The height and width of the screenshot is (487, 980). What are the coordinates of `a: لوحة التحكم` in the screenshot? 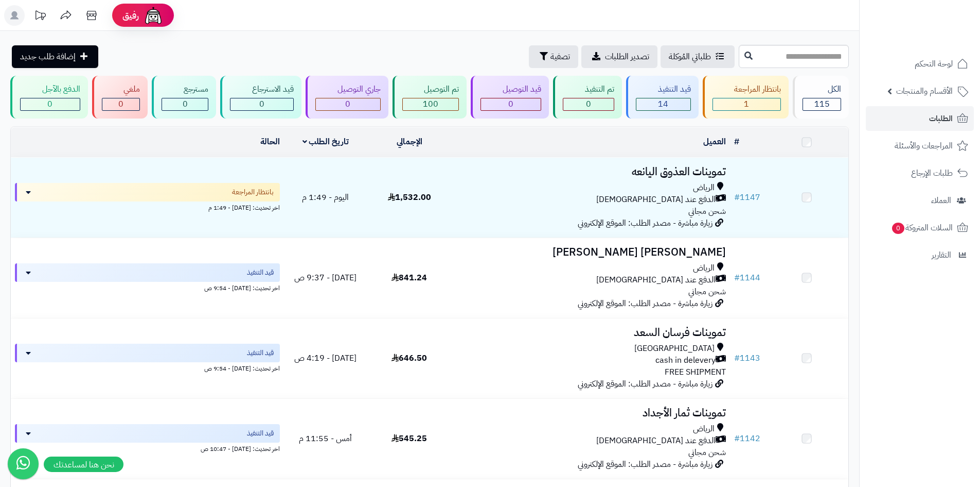 It's located at (920, 64).